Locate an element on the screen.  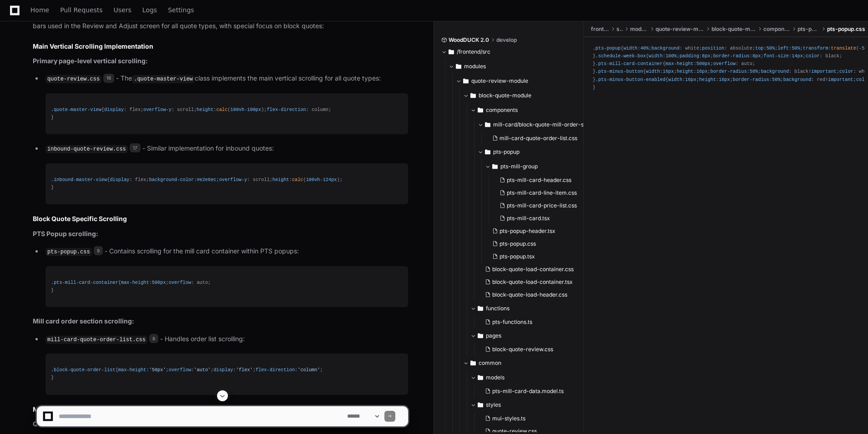
span: Home is located at coordinates (40, 10).